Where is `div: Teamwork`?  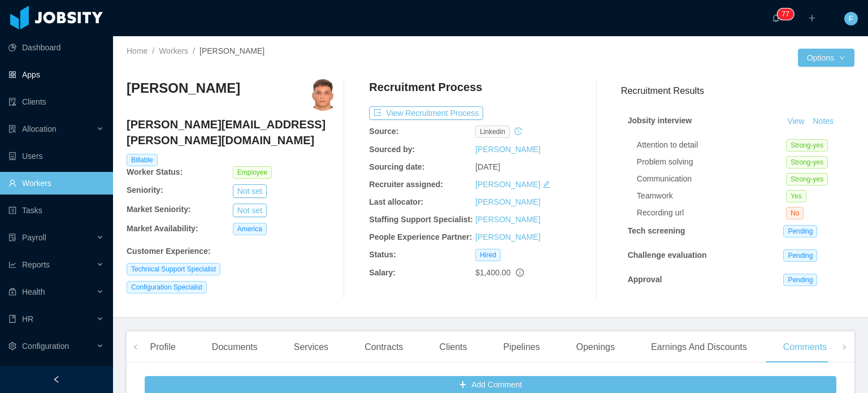
div: Teamwork is located at coordinates (712, 196).